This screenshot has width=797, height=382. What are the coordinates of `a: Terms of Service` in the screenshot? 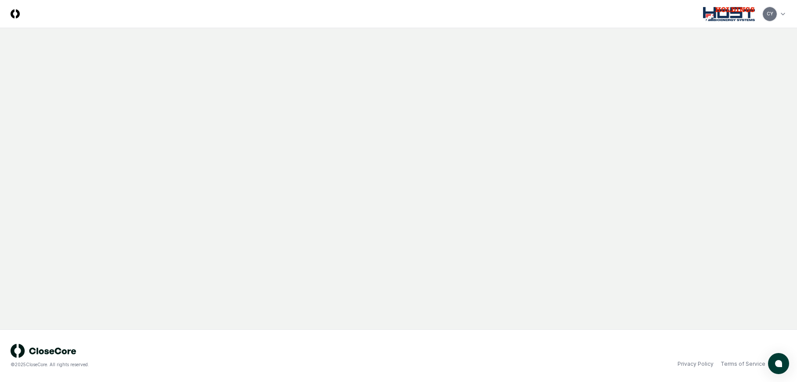 It's located at (743, 364).